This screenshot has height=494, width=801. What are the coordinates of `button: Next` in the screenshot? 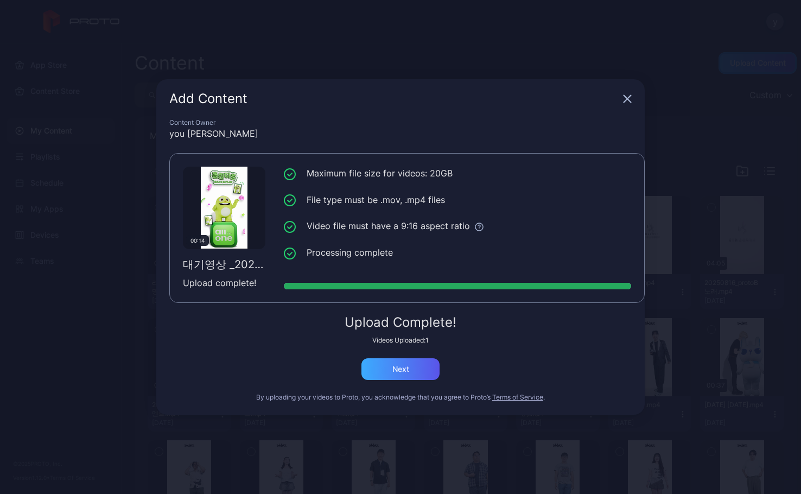 It's located at (401, 369).